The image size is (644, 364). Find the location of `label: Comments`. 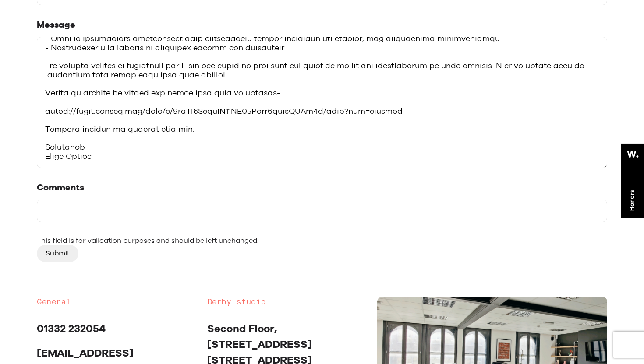

label: Comments is located at coordinates (322, 187).